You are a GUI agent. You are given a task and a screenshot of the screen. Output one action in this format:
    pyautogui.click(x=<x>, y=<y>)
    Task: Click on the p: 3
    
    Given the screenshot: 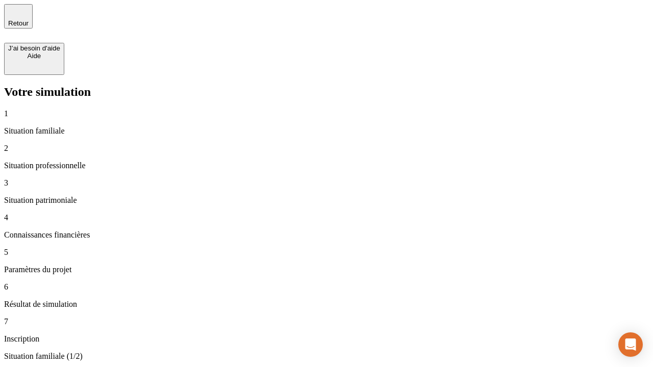 What is the action you would take?
    pyautogui.click(x=327, y=183)
    